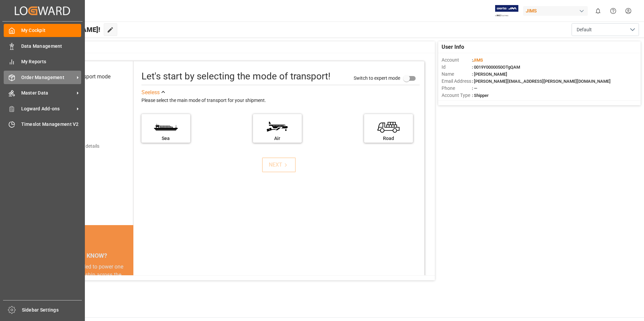 This screenshot has height=321, width=644. I want to click on span: Master Data, so click(48, 93).